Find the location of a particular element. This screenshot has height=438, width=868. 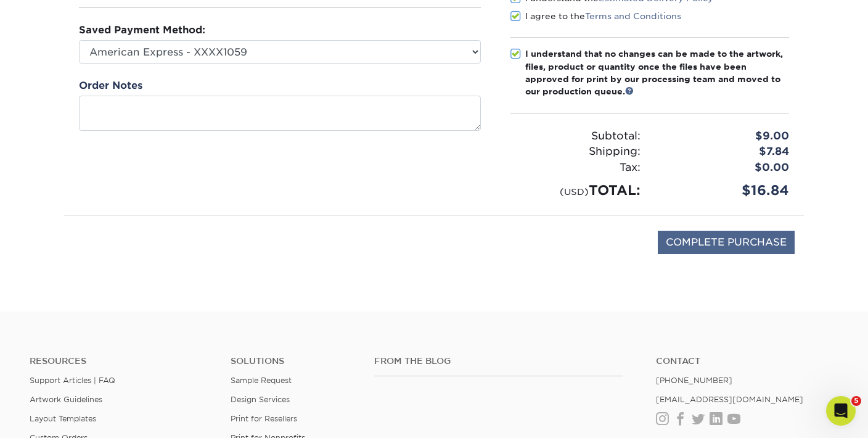

a: Print for Resellers is located at coordinates (264, 419).